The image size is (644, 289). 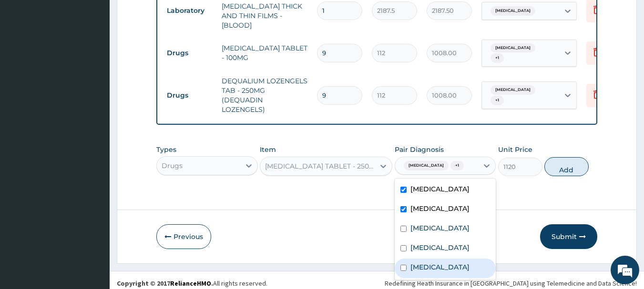 What do you see at coordinates (184, 237) in the screenshot?
I see `button: Previous` at bounding box center [184, 237].